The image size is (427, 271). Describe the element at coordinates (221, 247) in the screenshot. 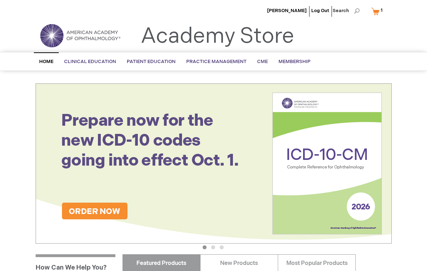

I see `button: 3 of 3` at that location.